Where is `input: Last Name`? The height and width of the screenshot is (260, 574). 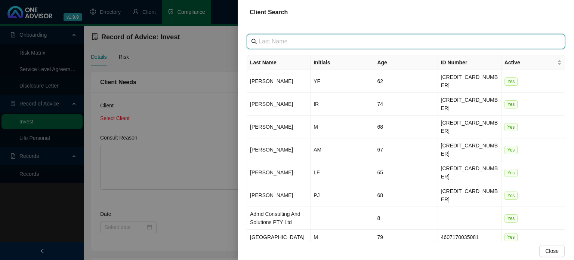
input: Last Name is located at coordinates (407, 42).